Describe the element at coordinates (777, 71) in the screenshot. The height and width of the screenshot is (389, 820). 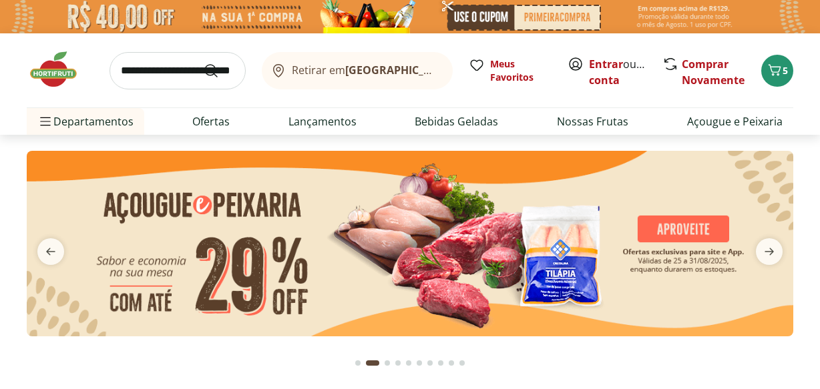
I see `button: Carrinho` at that location.